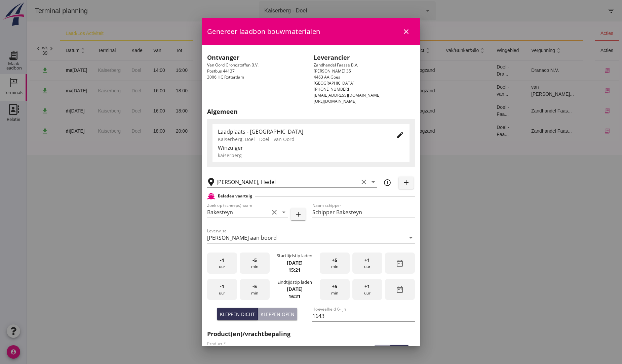 The width and height of the screenshot is (622, 364). What do you see at coordinates (236, 34) in the screenshot?
I see `th: schip` at bounding box center [236, 34].